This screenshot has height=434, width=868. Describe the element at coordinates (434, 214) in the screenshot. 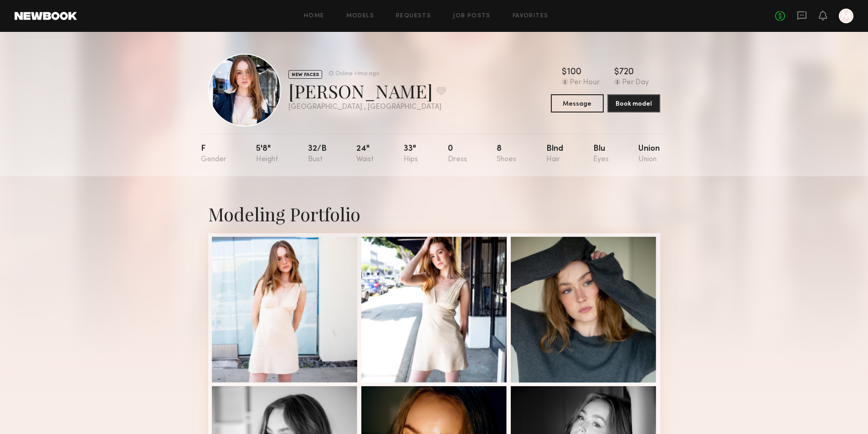

I see `div: Modeling Portfolio` at that location.